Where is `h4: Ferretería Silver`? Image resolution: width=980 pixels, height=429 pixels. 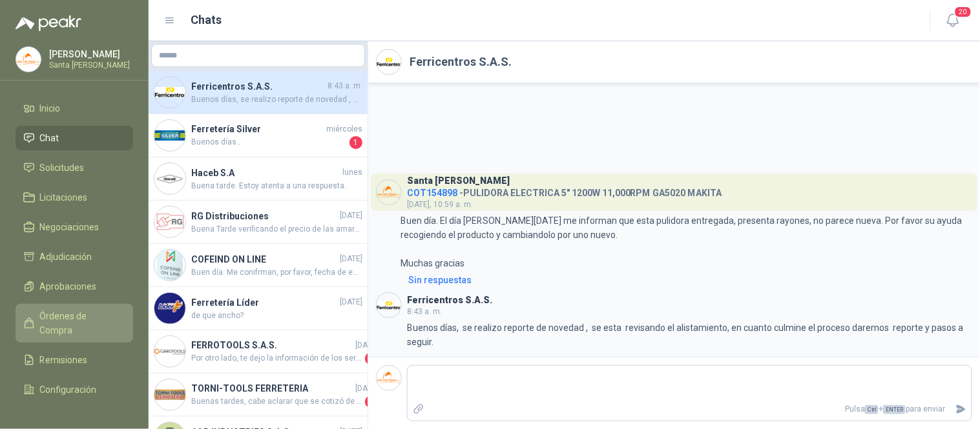 h4: Ferretería Silver is located at coordinates (257, 129).